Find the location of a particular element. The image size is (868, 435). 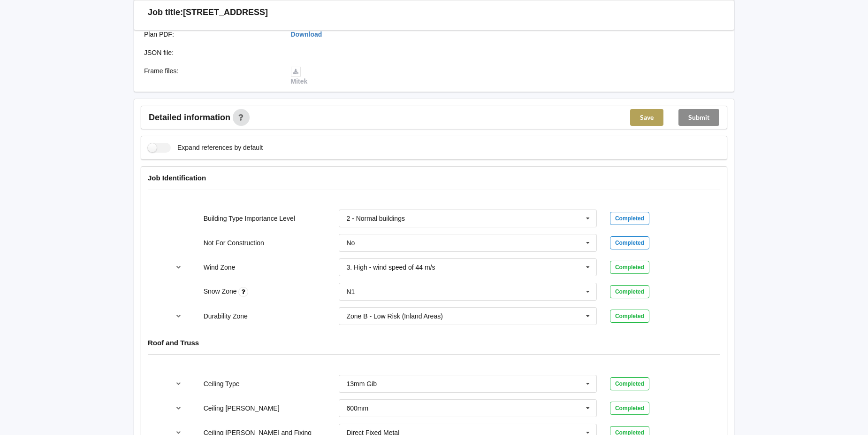

a: Mitek is located at coordinates (299, 76).